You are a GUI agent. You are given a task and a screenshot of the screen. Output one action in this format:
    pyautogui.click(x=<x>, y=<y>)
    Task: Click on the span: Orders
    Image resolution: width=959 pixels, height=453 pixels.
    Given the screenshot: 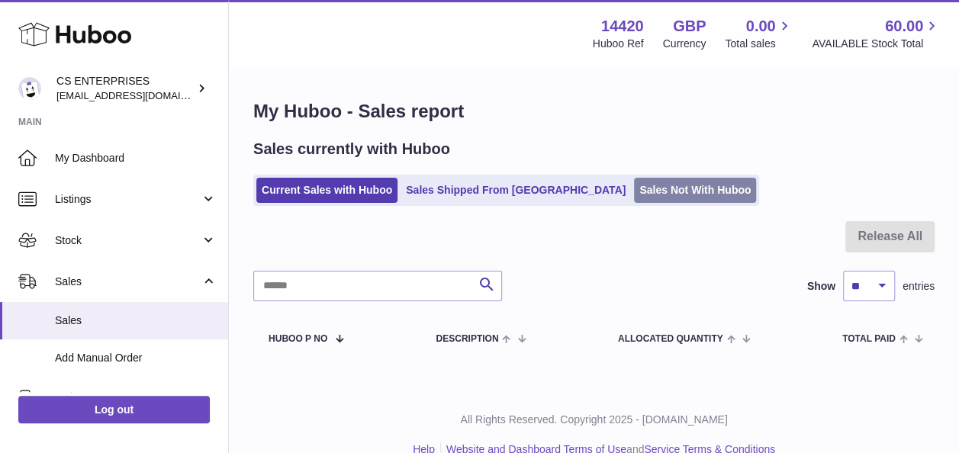 What is the action you would take?
    pyautogui.click(x=127, y=397)
    